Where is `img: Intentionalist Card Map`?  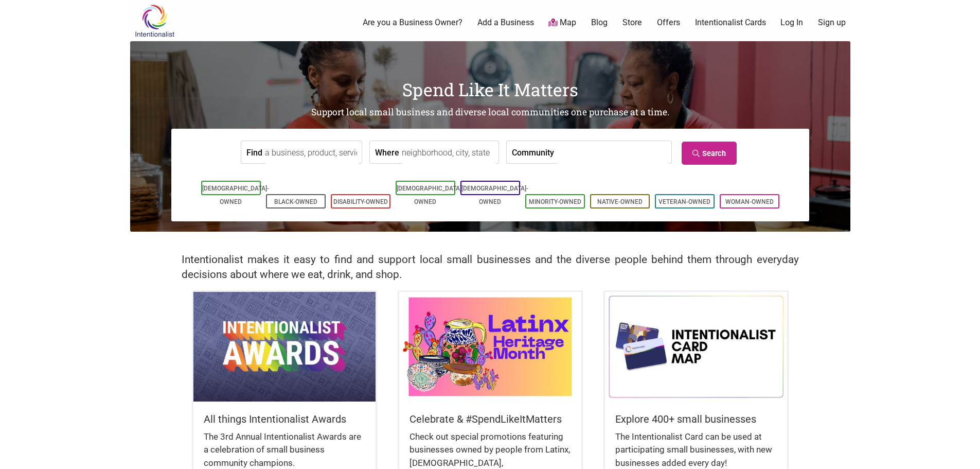
img: Intentionalist Card Map is located at coordinates (696, 346).